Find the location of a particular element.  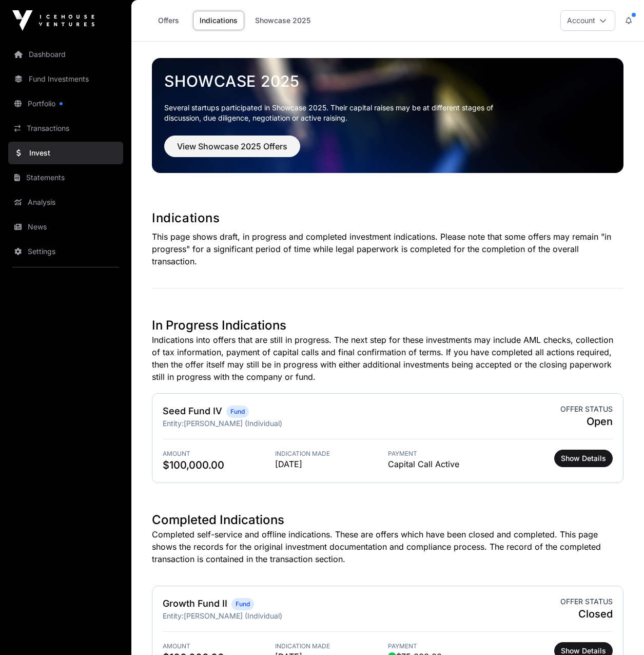

button: Account is located at coordinates (587, 21).